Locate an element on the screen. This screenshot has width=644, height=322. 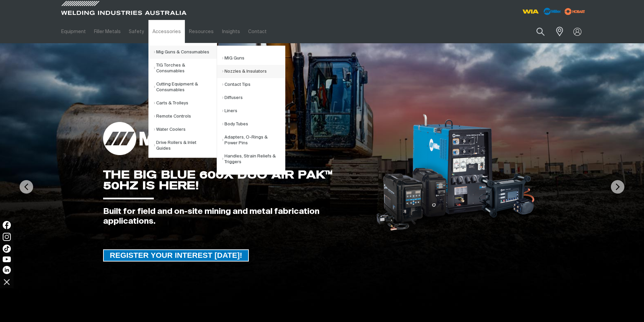
a: Liners is located at coordinates (254, 111).